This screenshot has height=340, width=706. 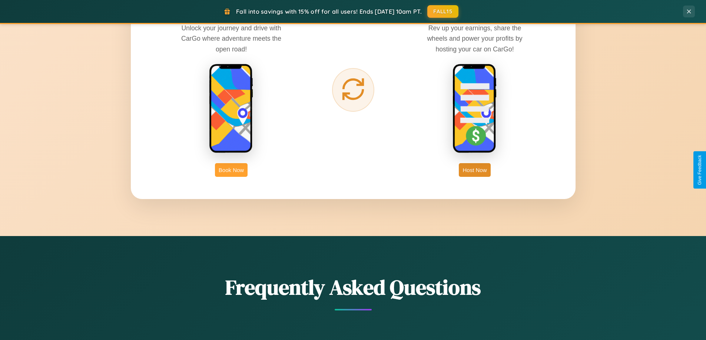 I want to click on div: Give Feedback, so click(x=699, y=170).